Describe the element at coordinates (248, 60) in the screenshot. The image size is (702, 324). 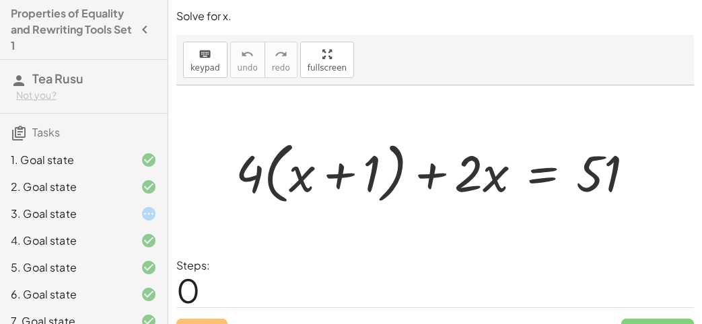
I see `button: undoundo` at that location.